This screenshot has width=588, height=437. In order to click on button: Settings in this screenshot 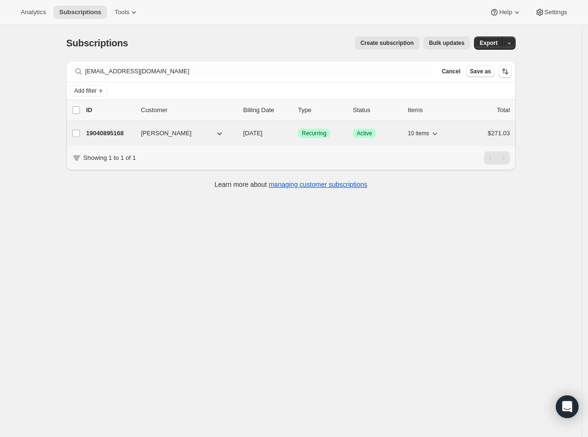, I will do `click(551, 12)`.